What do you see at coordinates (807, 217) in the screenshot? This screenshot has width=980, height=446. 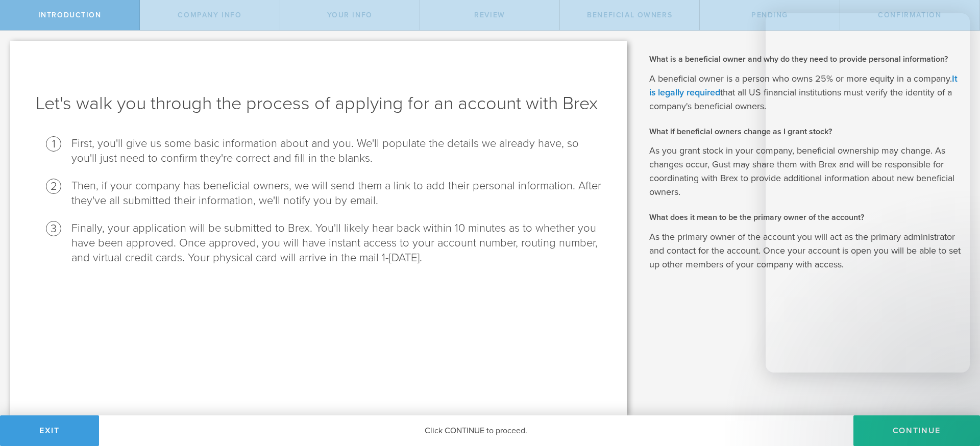 I see `h2: What does it mean to be the primary owner of the account?` at bounding box center [807, 217].